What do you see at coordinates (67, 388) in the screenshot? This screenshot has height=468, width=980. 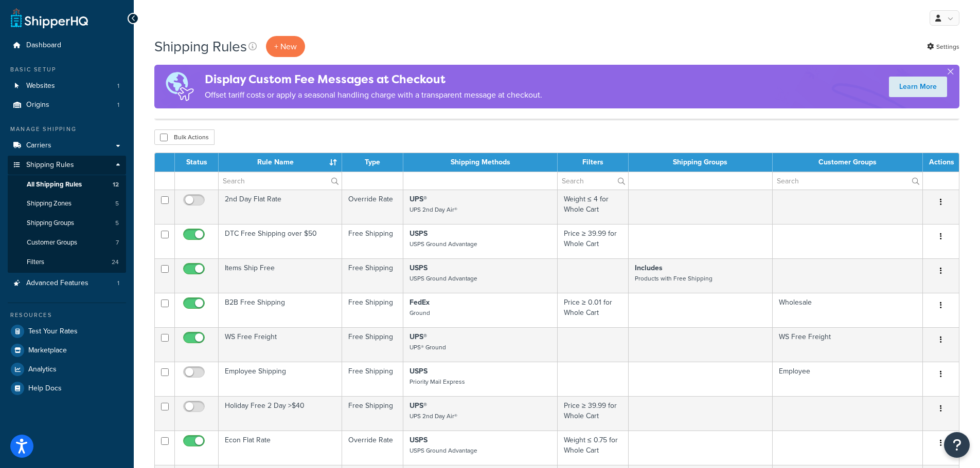 I see `a: Help Docs` at bounding box center [67, 388].